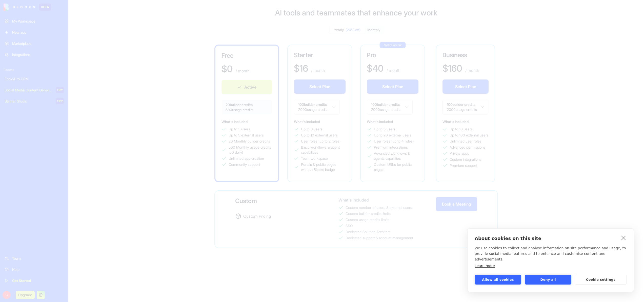 Image resolution: width=644 pixels, height=302 pixels. What do you see at coordinates (508, 238) in the screenshot?
I see `strong: About cookies on this site` at bounding box center [508, 238].